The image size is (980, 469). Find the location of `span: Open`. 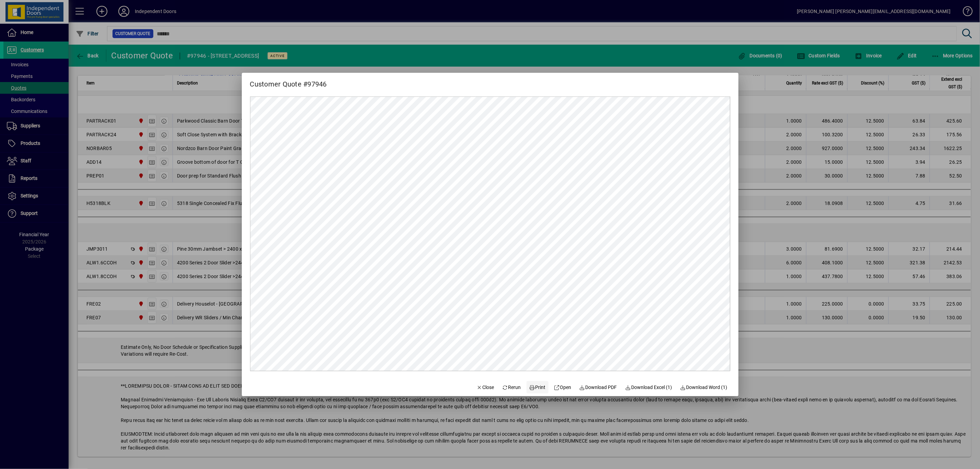

span: Open is located at coordinates (563, 387).